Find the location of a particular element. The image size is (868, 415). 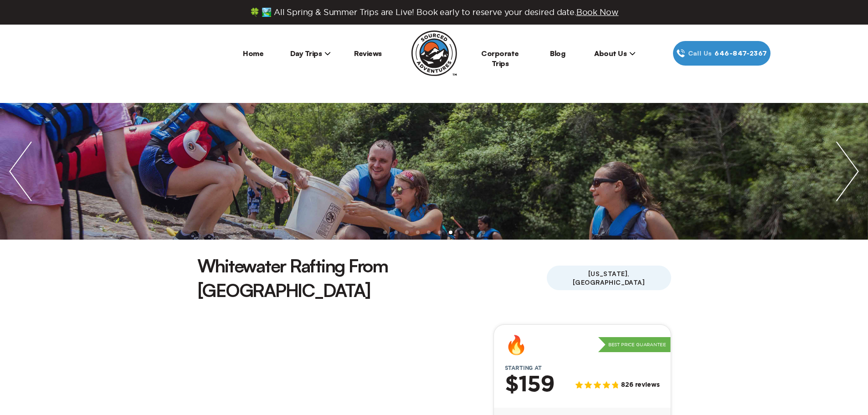

li: slide item 3 is located at coordinates (407, 232).